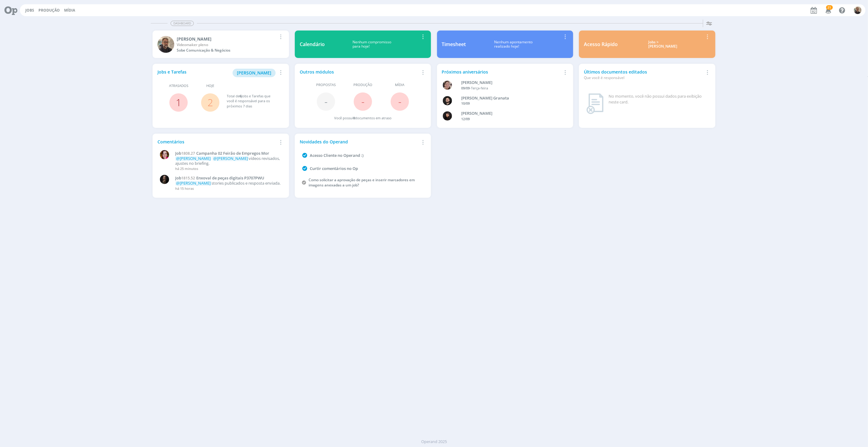  Describe the element at coordinates (828, 11) in the screenshot. I see `button: 21` at that location.